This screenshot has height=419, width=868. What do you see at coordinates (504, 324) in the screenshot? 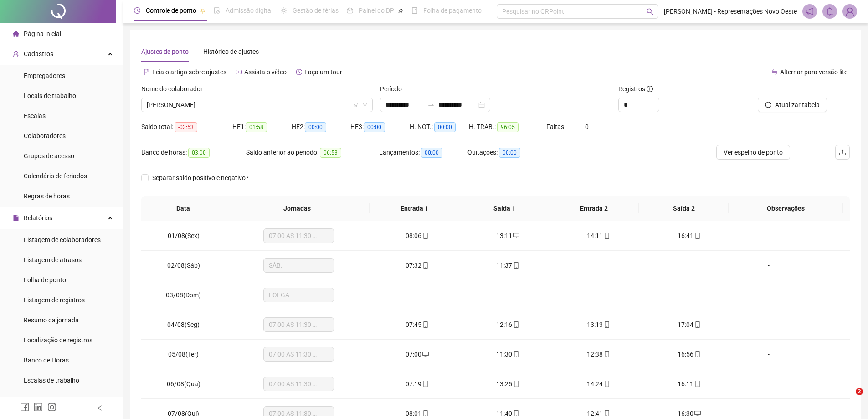
I see `span: 12:16` at bounding box center [504, 324].